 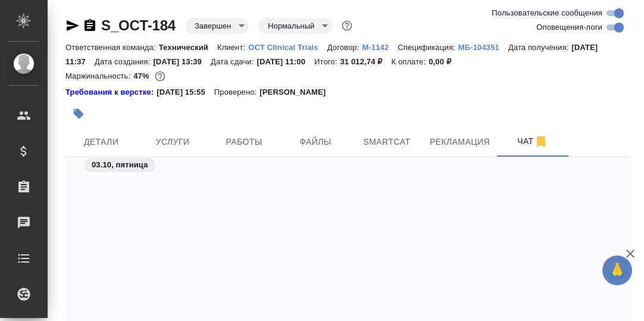 I want to click on div: Нажми, чтобы открыть папку с инструкцией, so click(x=110, y=93).